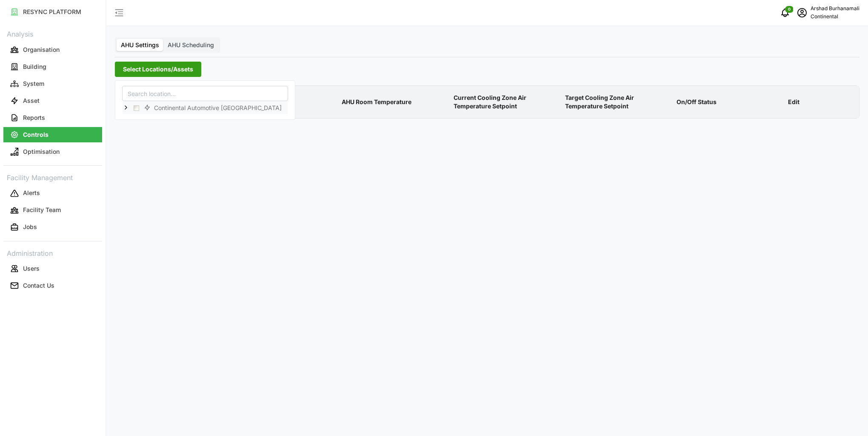  I want to click on p: Facility Team, so click(42, 210).